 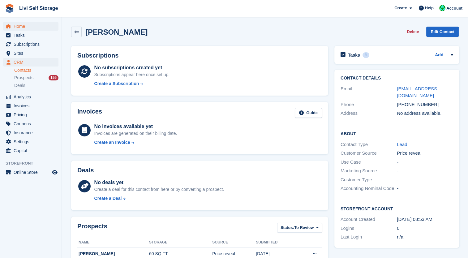 What do you see at coordinates (354, 55) in the screenshot?
I see `h2: Tasks` at bounding box center [354, 55].